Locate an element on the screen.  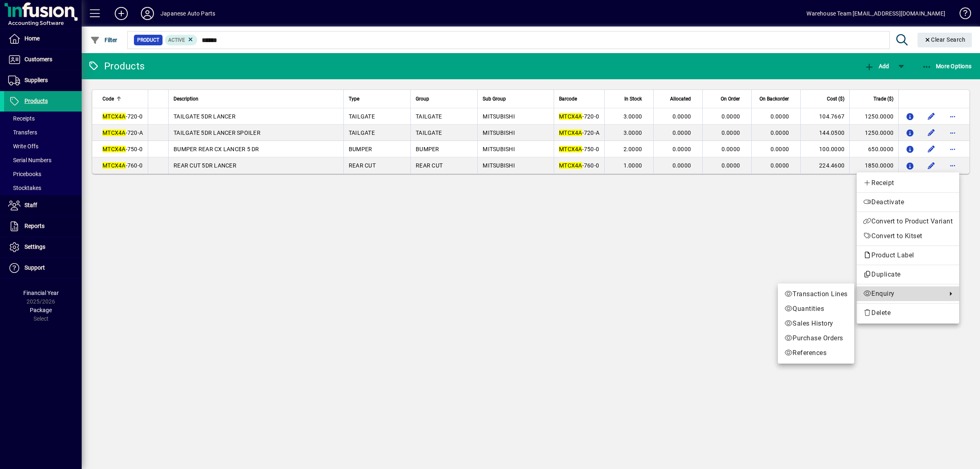
span: Quantities is located at coordinates (815, 308).